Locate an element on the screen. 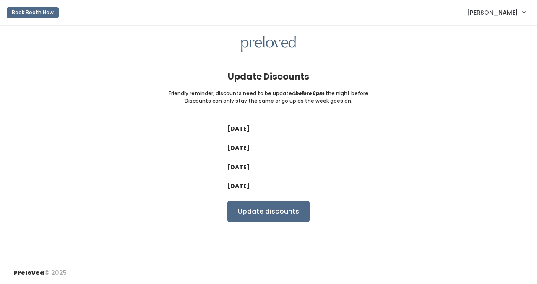 This screenshot has height=284, width=537. span: Preloved is located at coordinates (29, 273).